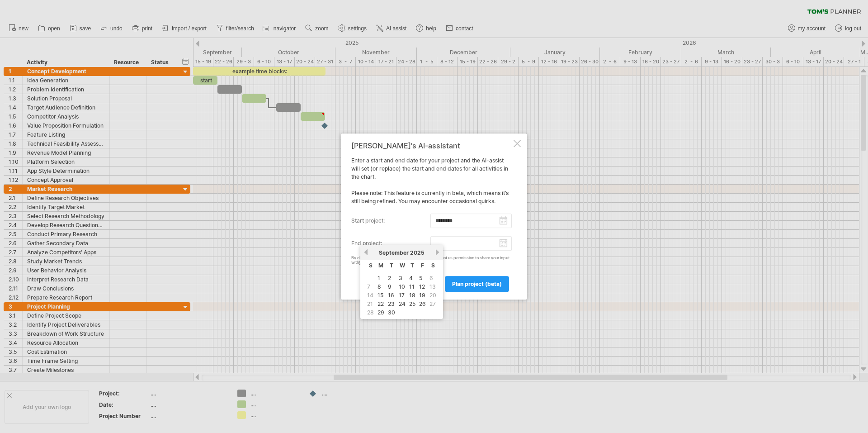 This screenshot has width=868, height=433. I want to click on a: 29, so click(381, 312).